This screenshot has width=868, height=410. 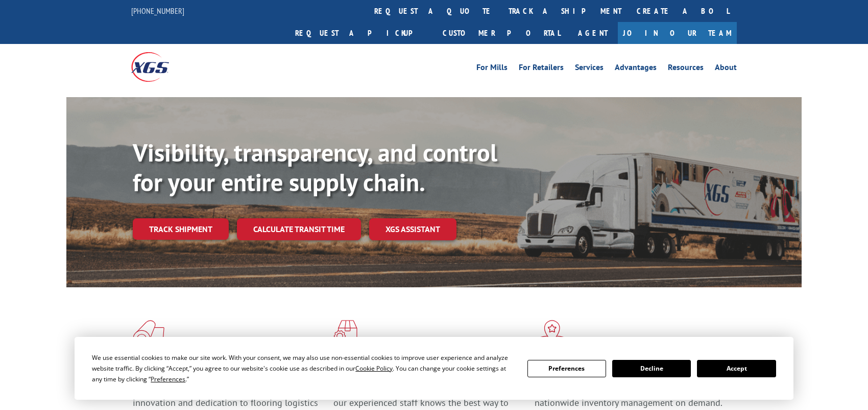 What do you see at coordinates (677, 32) in the screenshot?
I see `a: Join Our Team` at bounding box center [677, 32].